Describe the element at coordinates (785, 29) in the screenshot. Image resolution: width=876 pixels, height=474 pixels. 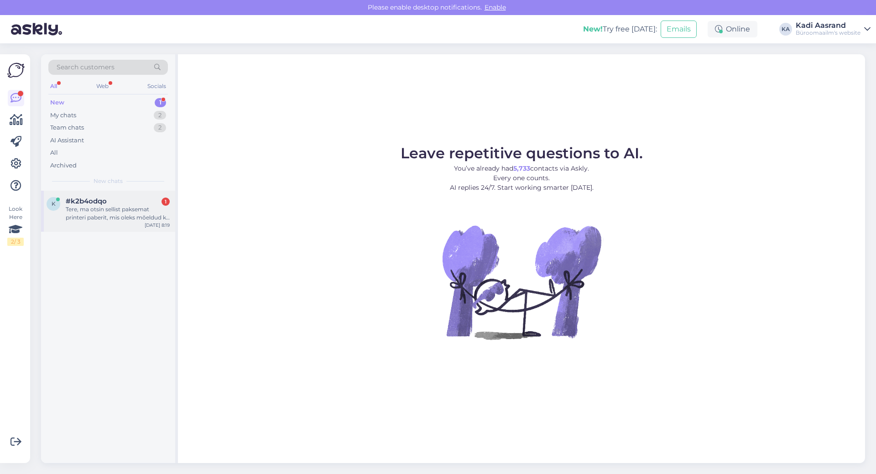
I see `div: KA` at that location.